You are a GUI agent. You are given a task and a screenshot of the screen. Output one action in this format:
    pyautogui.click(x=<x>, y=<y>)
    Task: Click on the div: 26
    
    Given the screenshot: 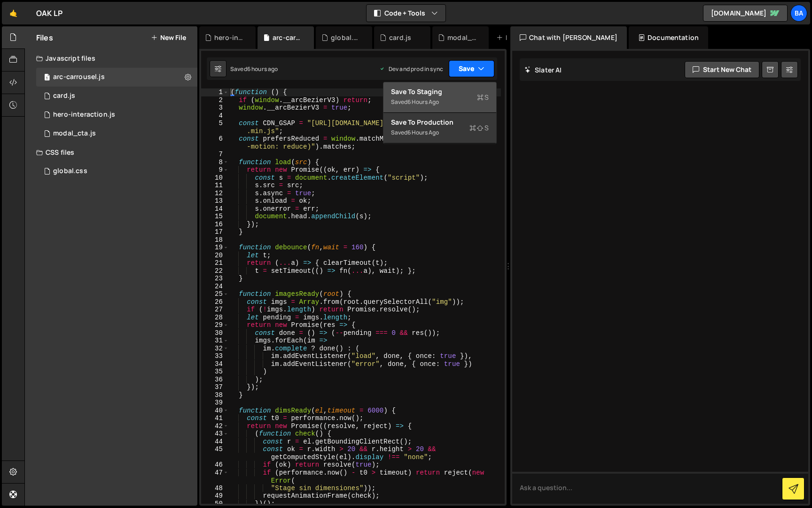 What is the action you would take?
    pyautogui.click(x=215, y=302)
    